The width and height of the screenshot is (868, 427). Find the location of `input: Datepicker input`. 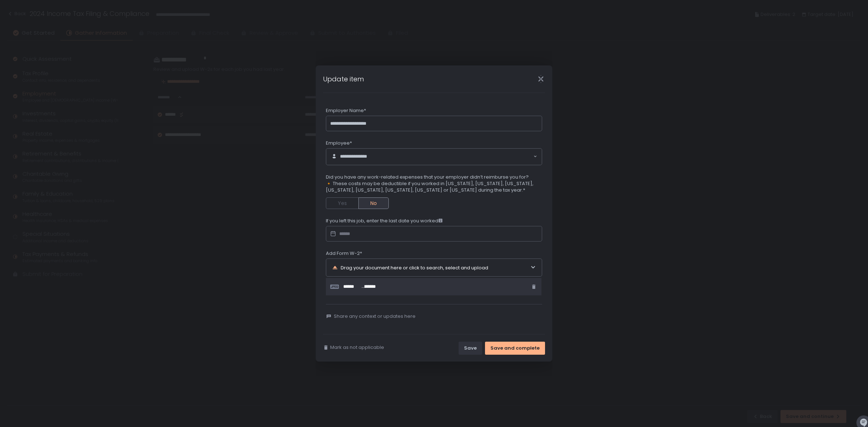

input: Datepicker input is located at coordinates (434, 234).